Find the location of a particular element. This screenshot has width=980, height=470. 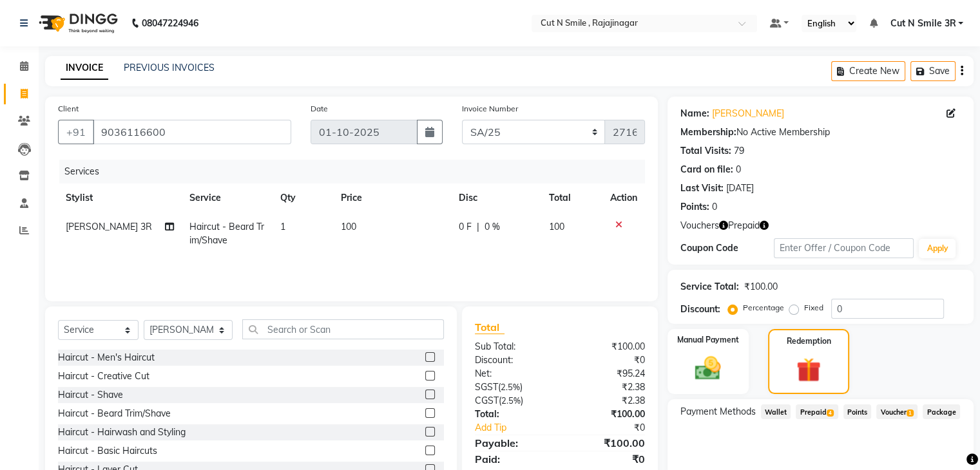

span: SGST is located at coordinates (486, 387).